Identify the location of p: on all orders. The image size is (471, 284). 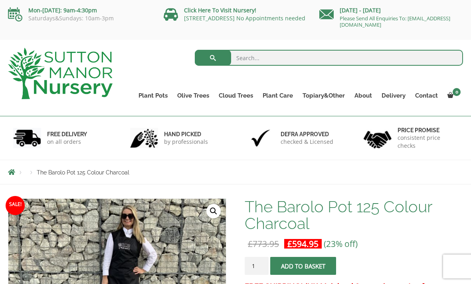
(67, 142).